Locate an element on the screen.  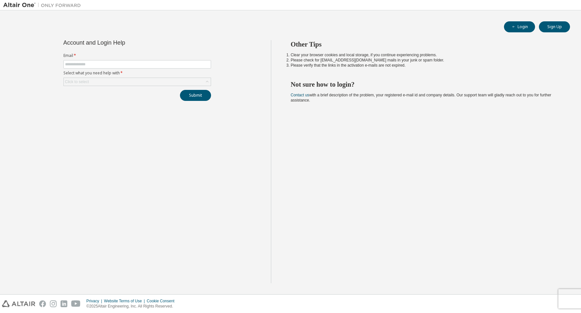
img: instagram.svg is located at coordinates (53, 304).